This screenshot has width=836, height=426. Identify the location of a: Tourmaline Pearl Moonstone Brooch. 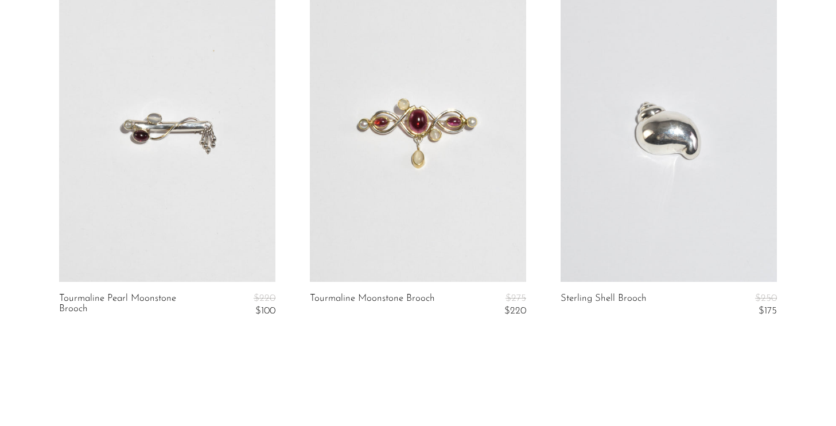
(131, 305).